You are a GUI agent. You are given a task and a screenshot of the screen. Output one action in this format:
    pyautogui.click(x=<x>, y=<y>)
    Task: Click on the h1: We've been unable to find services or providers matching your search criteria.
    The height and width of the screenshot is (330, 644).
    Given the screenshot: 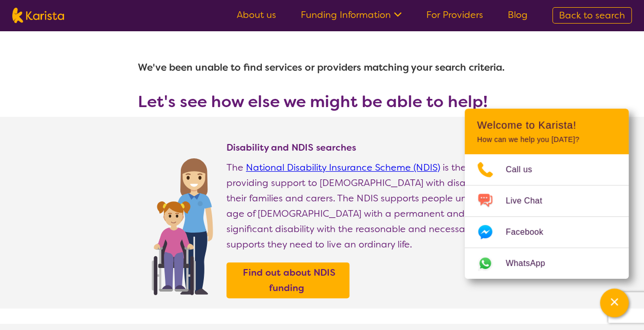 What is the action you would take?
    pyautogui.click(x=322, y=67)
    